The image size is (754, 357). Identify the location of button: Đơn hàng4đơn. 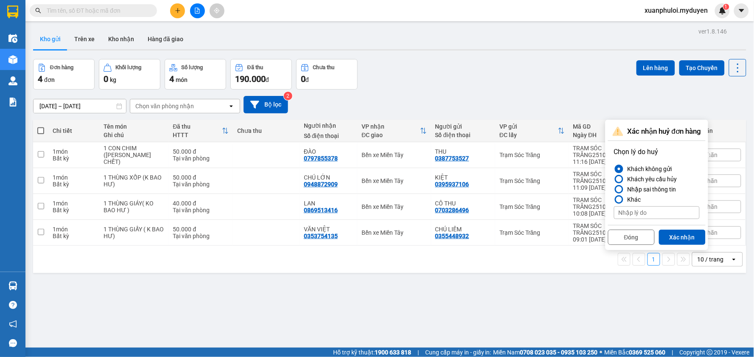
(64, 74).